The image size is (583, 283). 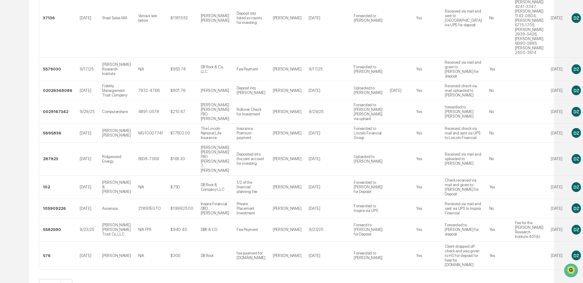 What do you see at coordinates (117, 112) in the screenshot?
I see `td: Computershare` at bounding box center [117, 112].